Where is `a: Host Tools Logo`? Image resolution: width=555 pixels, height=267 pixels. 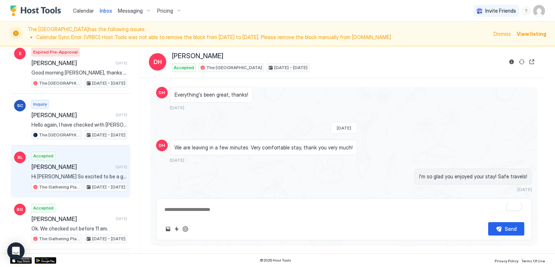
a: Host Tools Logo is located at coordinates (37, 11).